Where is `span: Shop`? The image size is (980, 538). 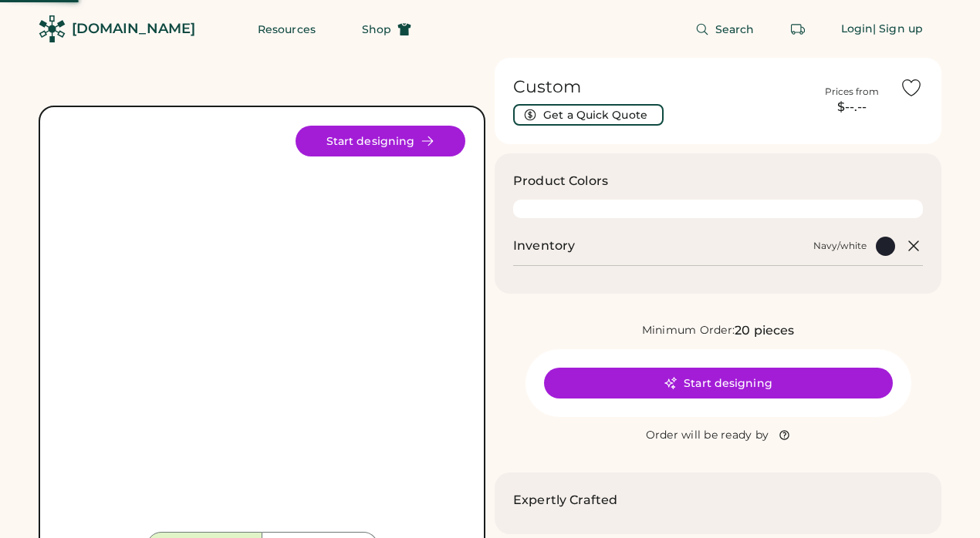
span: Shop is located at coordinates (376, 29).